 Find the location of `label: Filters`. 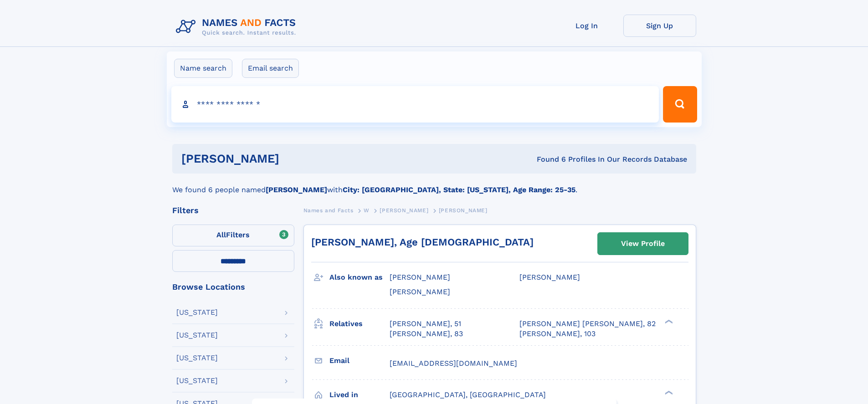

label: Filters is located at coordinates (233, 236).